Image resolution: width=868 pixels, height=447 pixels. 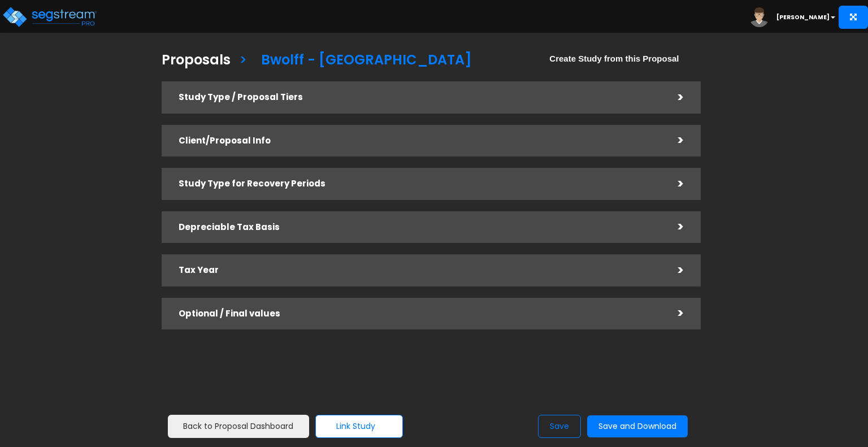 What do you see at coordinates (560, 426) in the screenshot?
I see `button: Save` at bounding box center [560, 426].